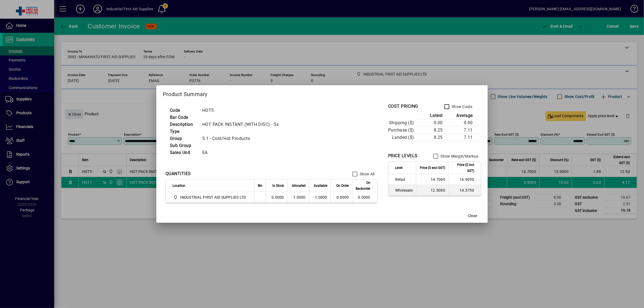  Describe the element at coordinates (404, 190) in the screenshot. I see `span: Wholesale` at that location.